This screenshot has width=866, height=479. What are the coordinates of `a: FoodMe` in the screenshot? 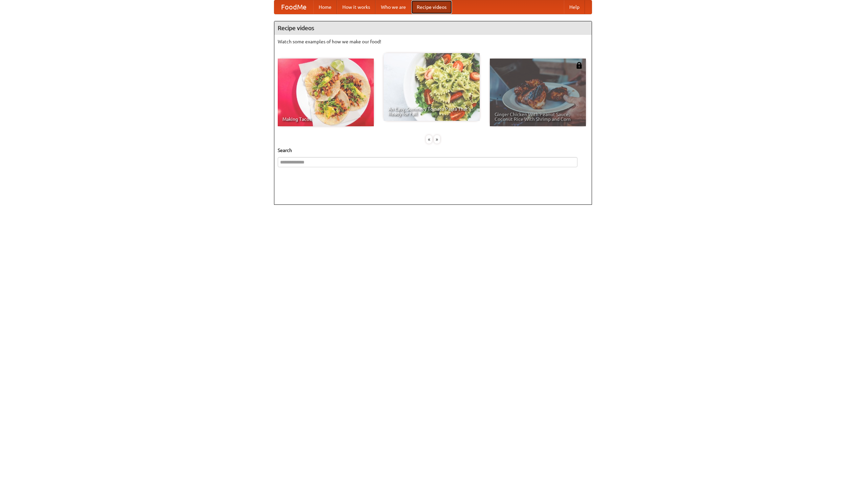 It's located at (294, 7).